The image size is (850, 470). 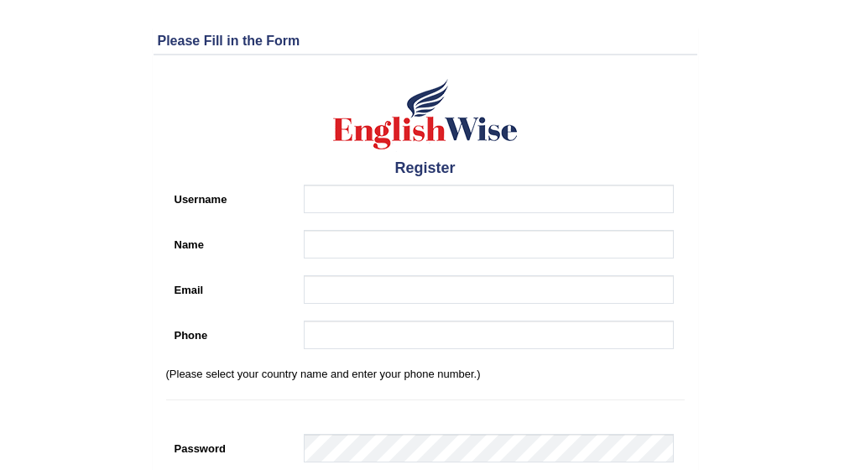 What do you see at coordinates (231, 331) in the screenshot?
I see `label: Phone` at bounding box center [231, 331].